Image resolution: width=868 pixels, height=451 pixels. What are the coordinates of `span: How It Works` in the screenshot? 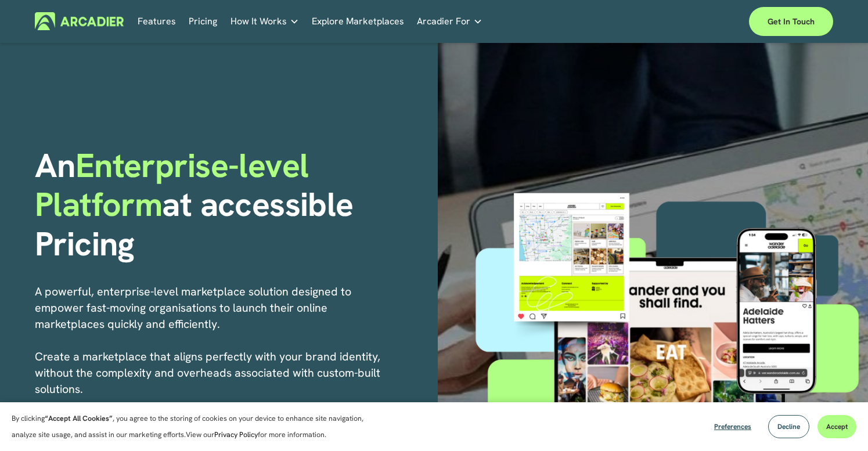 It's located at (258, 21).